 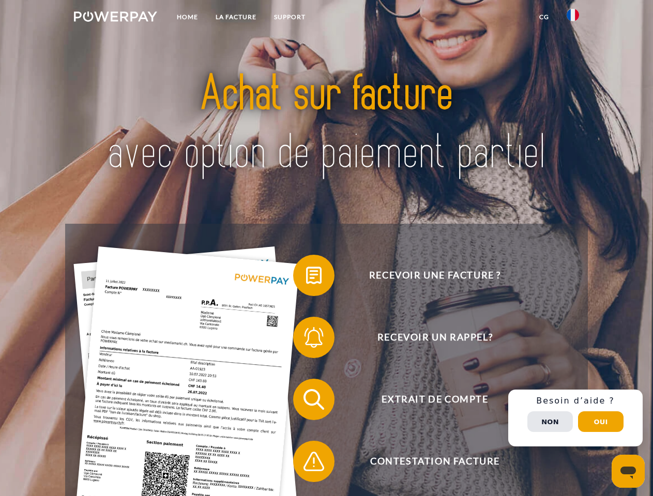 I want to click on button: Oui, so click(x=601, y=422).